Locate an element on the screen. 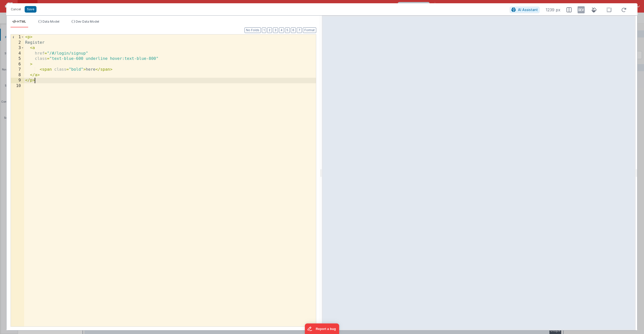  button: 3 is located at coordinates (275, 30).